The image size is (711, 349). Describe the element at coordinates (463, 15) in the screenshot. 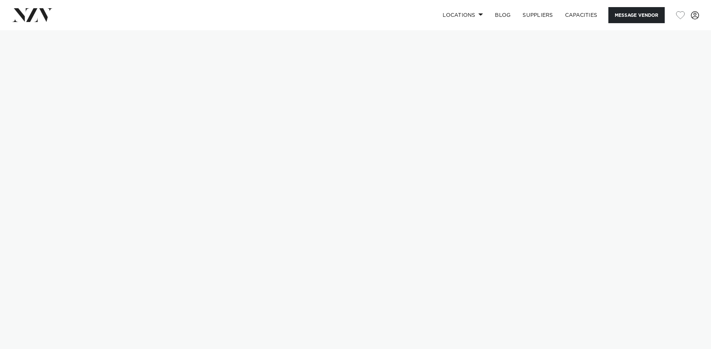

I see `a: Locations` at that location.